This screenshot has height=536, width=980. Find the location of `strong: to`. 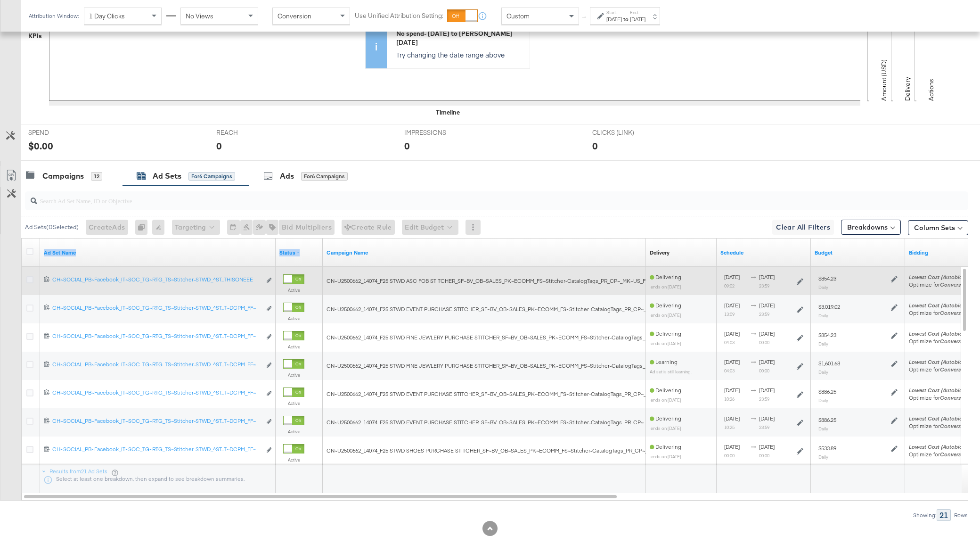

strong: to is located at coordinates (625, 19).